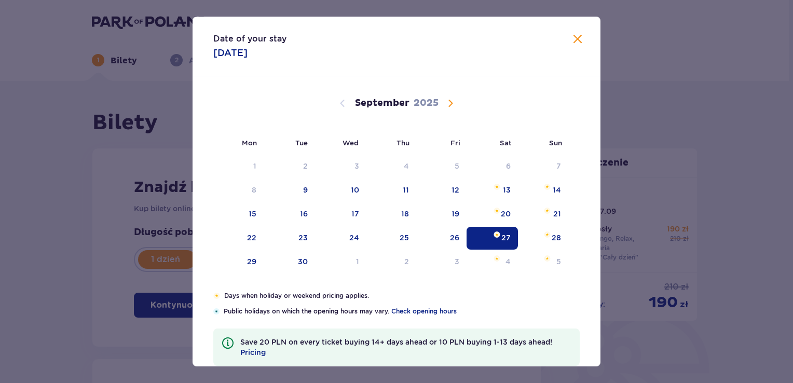  What do you see at coordinates (455, 190) in the screenshot?
I see `div: 12` at bounding box center [455, 190].